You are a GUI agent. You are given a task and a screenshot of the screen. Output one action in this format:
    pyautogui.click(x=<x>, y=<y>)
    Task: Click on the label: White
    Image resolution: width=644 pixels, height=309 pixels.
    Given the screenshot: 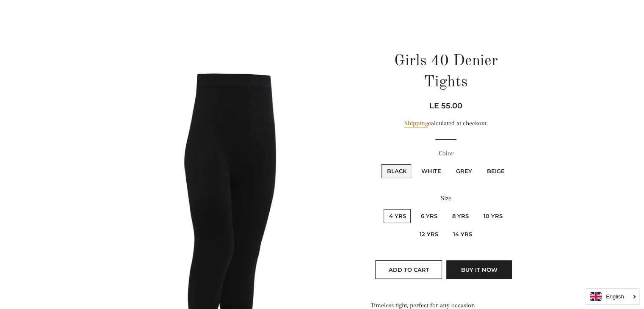 What is the action you would take?
    pyautogui.click(x=431, y=171)
    